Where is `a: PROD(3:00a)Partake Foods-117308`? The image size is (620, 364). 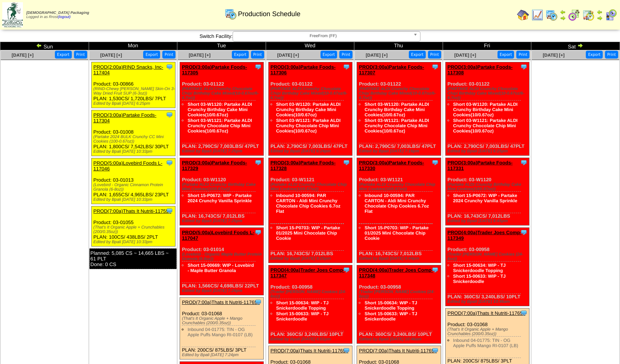 a: PROD(3:00a)Partake Foods-117308 is located at coordinates (480, 70).